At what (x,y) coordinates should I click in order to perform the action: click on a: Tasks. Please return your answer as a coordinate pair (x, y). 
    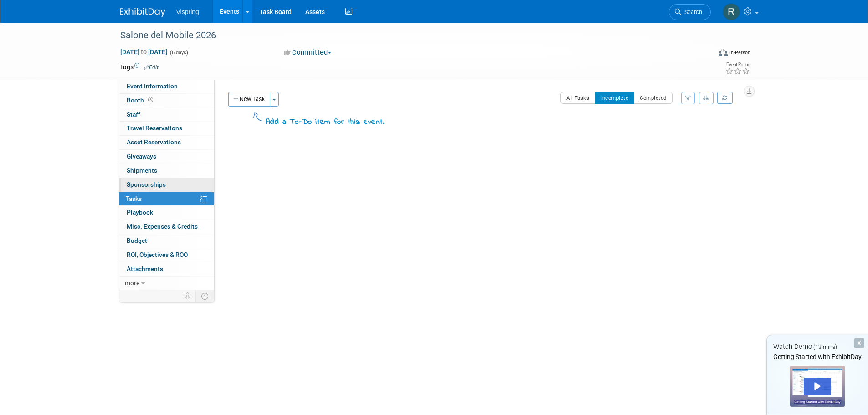
    Looking at the image, I should click on (167, 199).